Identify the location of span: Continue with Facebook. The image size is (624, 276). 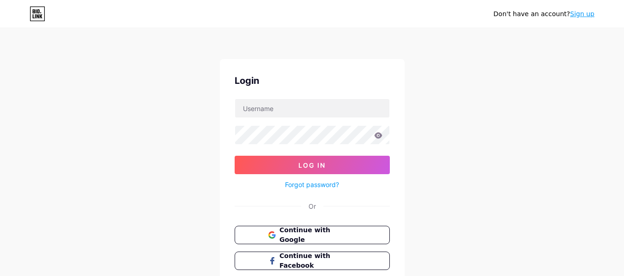
(317, 261).